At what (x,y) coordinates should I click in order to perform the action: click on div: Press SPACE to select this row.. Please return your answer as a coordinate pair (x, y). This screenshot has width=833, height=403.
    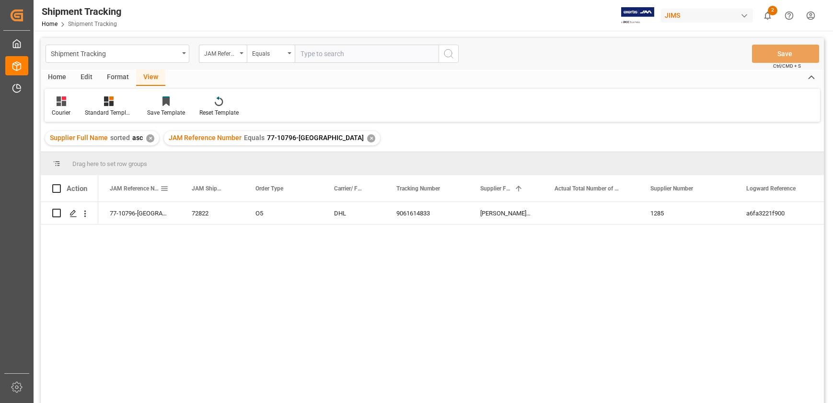
    Looking at the image, I should click on (70, 213).